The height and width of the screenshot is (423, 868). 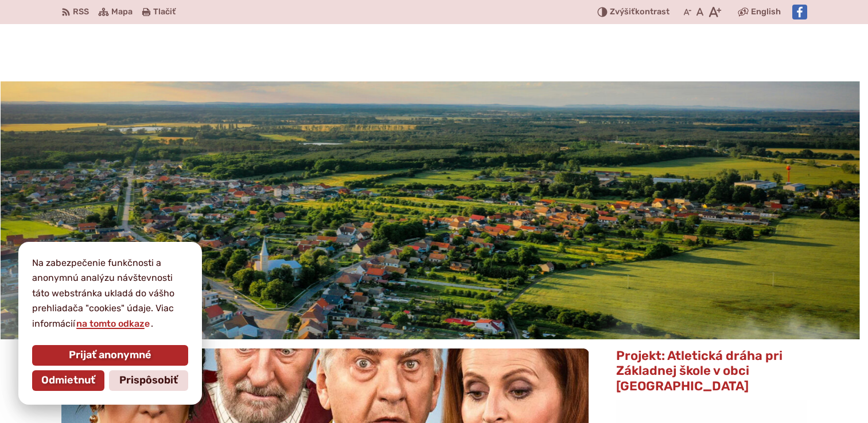 I want to click on span: Prijať anonymné, so click(x=110, y=355).